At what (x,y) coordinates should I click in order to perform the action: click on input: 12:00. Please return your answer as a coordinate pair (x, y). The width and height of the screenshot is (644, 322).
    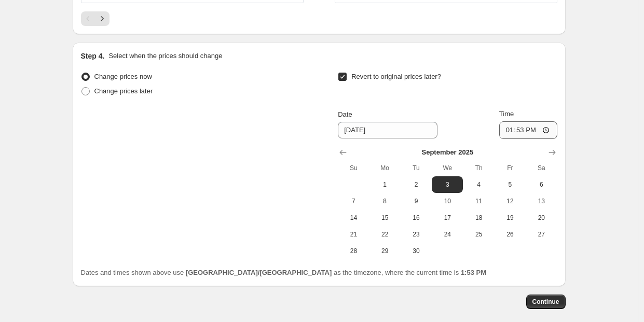
    Looking at the image, I should click on (528, 130).